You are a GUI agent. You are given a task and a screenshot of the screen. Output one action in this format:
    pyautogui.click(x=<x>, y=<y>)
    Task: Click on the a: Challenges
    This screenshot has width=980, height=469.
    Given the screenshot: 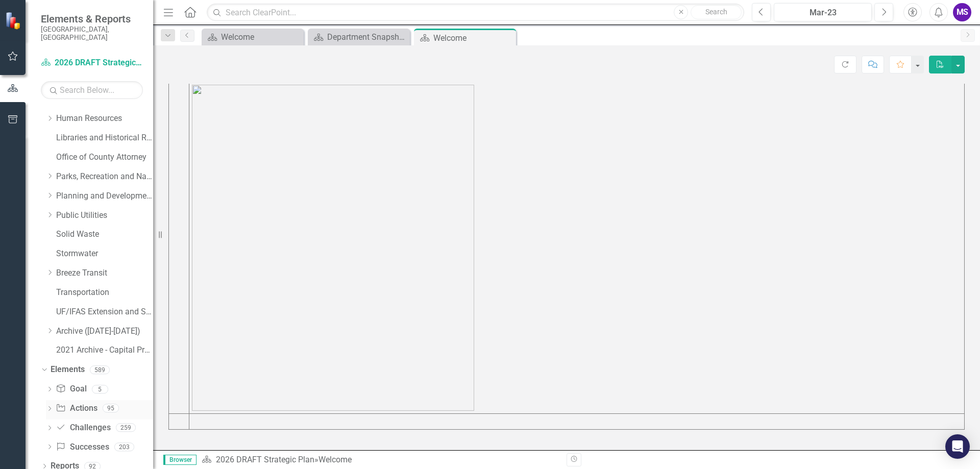 What is the action you would take?
    pyautogui.click(x=83, y=428)
    